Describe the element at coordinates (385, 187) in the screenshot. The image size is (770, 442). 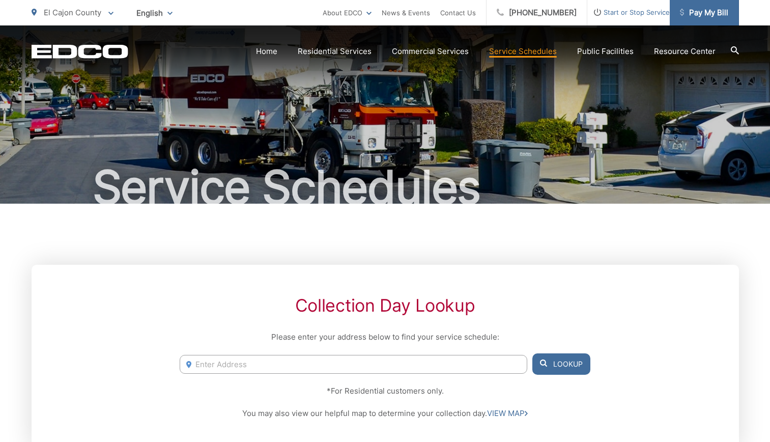
I see `h1: Service Schedules` at that location.